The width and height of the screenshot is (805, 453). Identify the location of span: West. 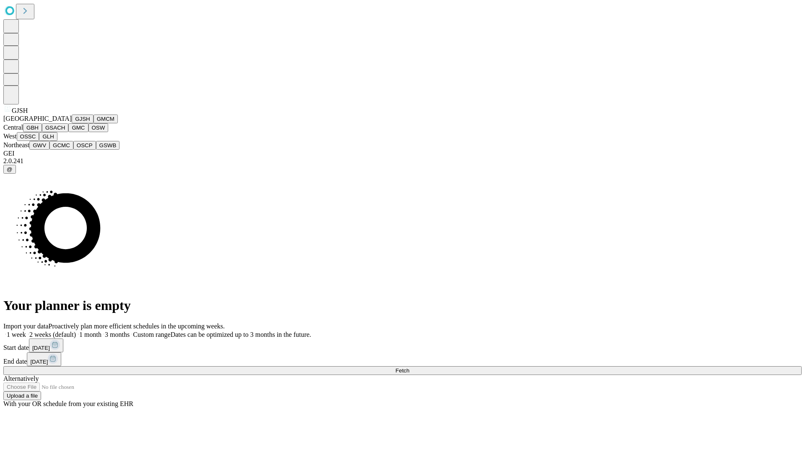
(10, 136).